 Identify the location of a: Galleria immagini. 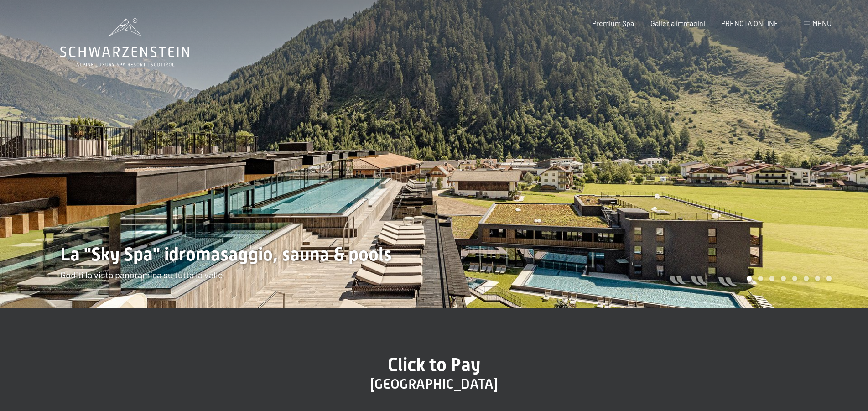
(678, 23).